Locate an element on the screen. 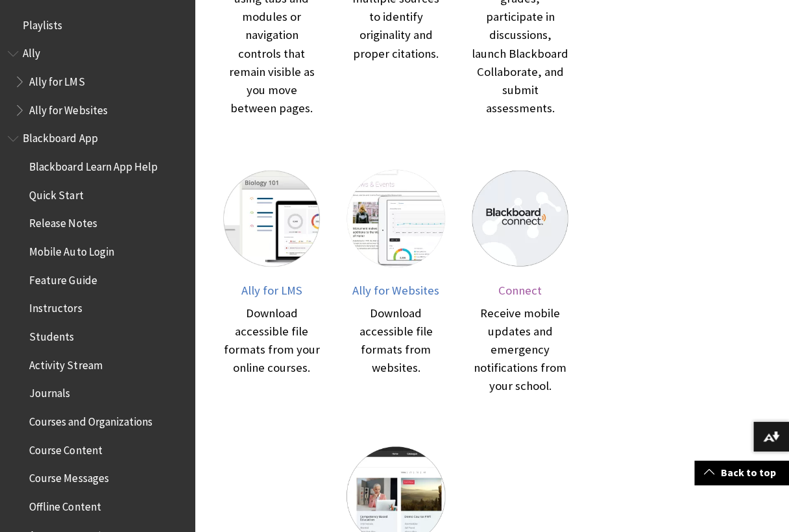  a: Back to top is located at coordinates (742, 472).